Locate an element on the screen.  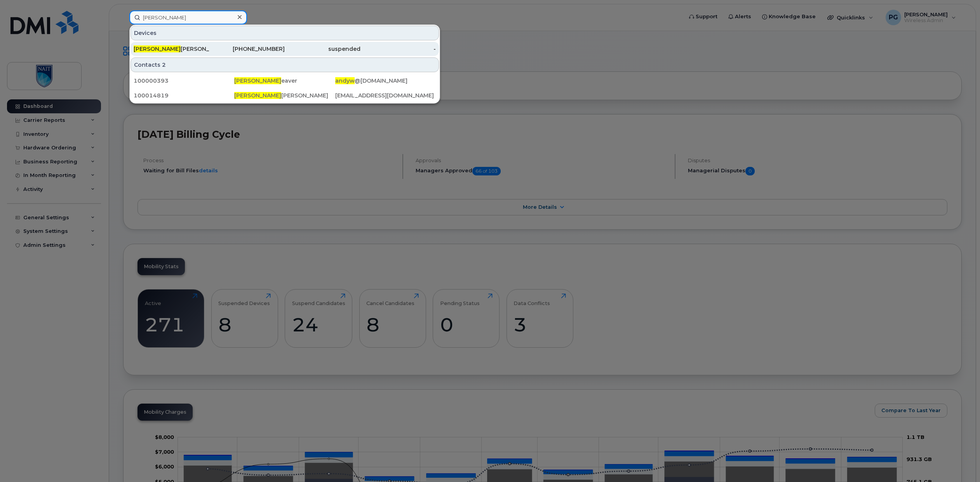
span: andyw is located at coordinates (345, 80).